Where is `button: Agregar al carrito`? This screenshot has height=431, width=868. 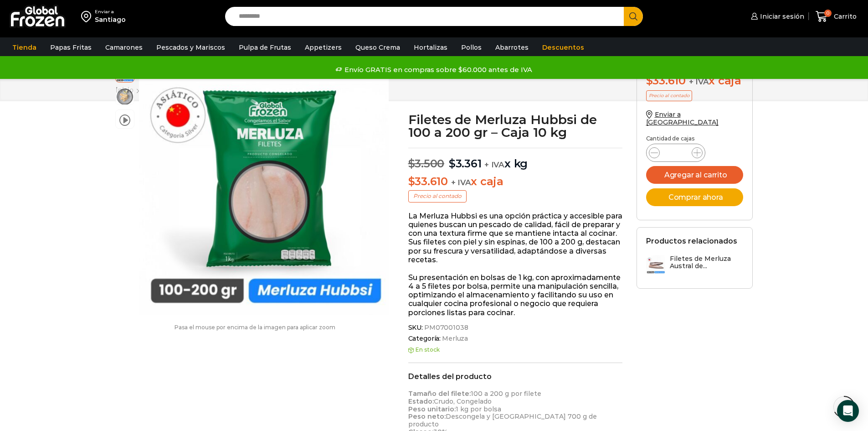
button: Agregar al carrito is located at coordinates (695, 175).